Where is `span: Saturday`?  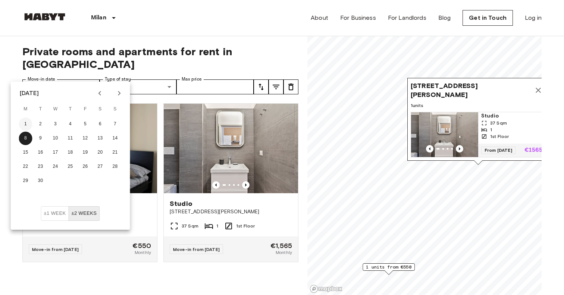 span: Saturday is located at coordinates (100, 109).